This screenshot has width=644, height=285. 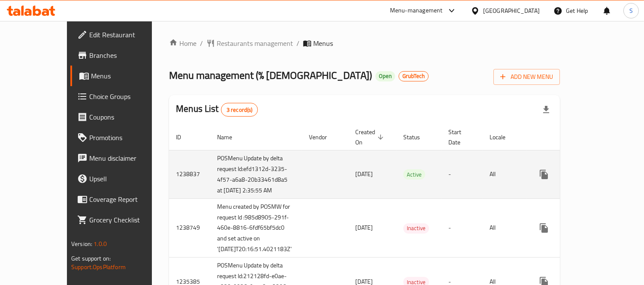 What do you see at coordinates (414, 174) in the screenshot?
I see `div: Active` at bounding box center [414, 174].